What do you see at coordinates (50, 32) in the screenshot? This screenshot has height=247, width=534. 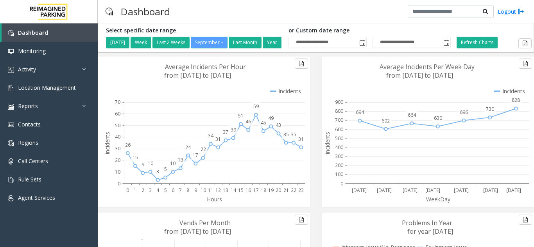 I see `a: Dashboard` at bounding box center [50, 32].